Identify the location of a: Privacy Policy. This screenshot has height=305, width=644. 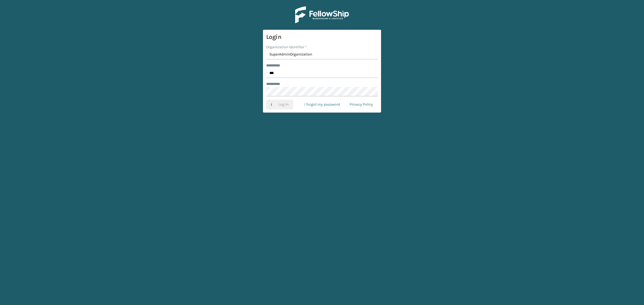
(361, 104).